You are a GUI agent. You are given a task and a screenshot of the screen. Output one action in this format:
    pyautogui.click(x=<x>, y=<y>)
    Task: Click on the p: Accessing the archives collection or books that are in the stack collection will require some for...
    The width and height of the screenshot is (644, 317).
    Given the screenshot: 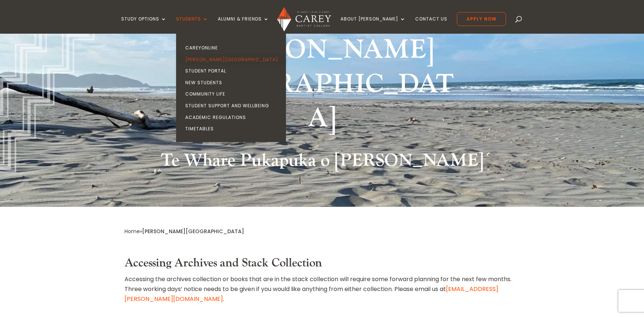 What is the action you would take?
    pyautogui.click(x=322, y=289)
    